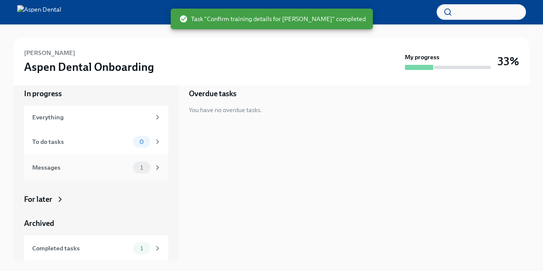 The height and width of the screenshot is (271, 543). I want to click on div: In progress, so click(96, 94).